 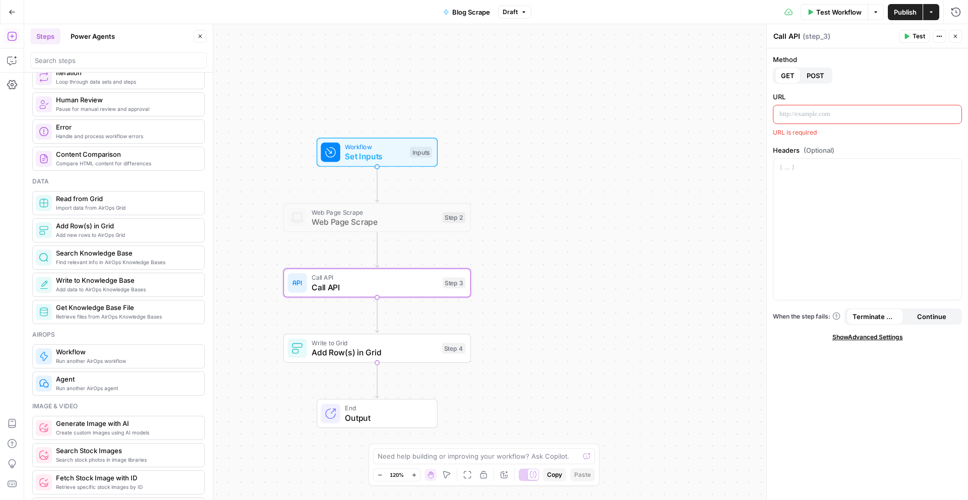 What do you see at coordinates (377, 283) in the screenshot?
I see `div: Call APICall APIStep 3` at bounding box center [377, 283].